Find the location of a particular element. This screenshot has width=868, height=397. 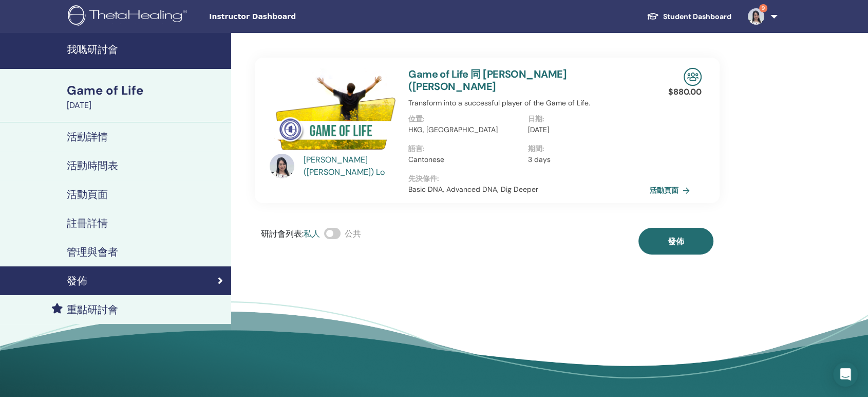

span: 發佈 is located at coordinates (676, 241).